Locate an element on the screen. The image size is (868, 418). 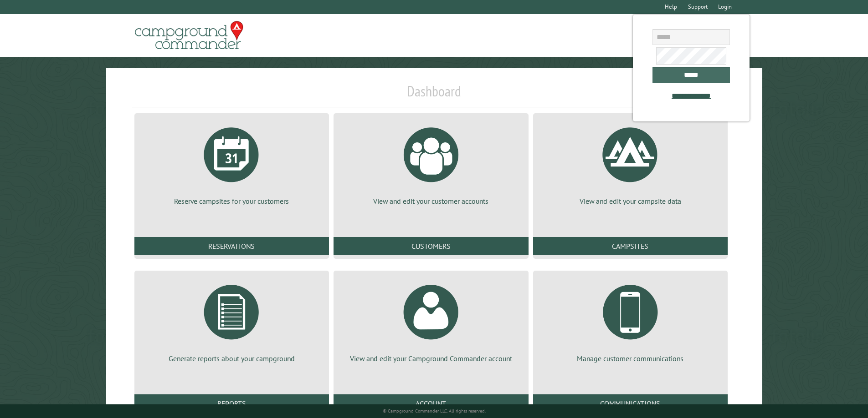
a: Reservations is located at coordinates (232, 246).